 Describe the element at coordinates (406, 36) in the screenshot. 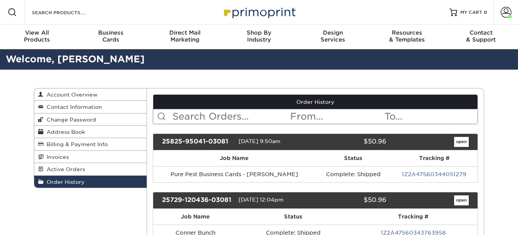

I see `div: & Templates` at that location.